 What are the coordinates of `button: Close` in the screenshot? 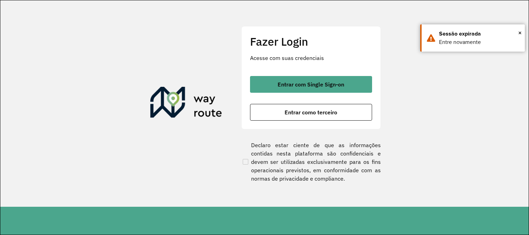 It's located at (520, 33).